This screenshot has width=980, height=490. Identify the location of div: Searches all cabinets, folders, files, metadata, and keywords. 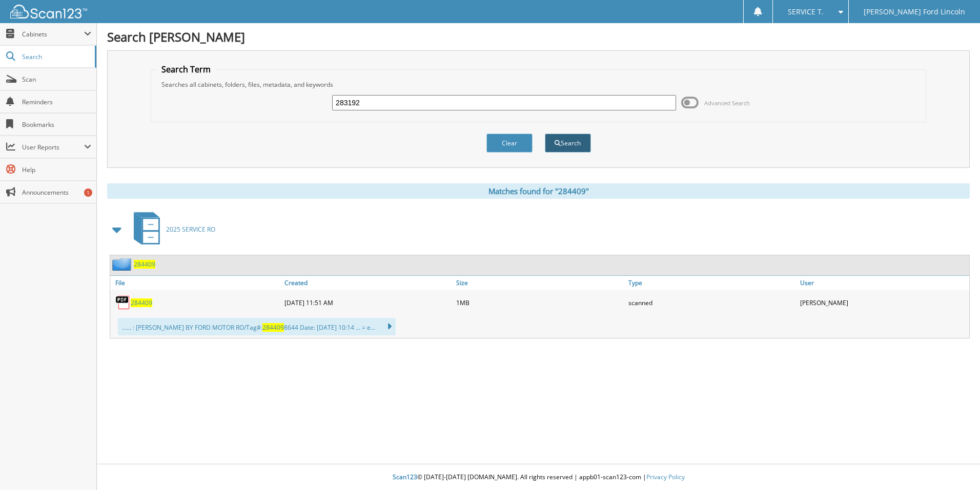
(539, 84).